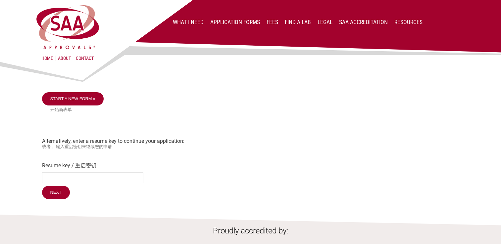 The width and height of the screenshot is (501, 244). Describe the element at coordinates (73, 99) in the screenshot. I see `a: Start a new form »` at that location.